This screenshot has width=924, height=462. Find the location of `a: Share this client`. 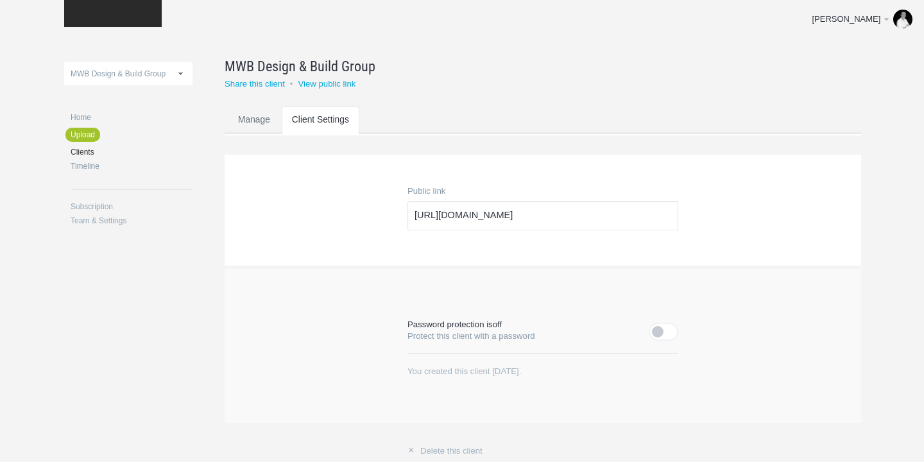

a: Share this client is located at coordinates (255, 83).